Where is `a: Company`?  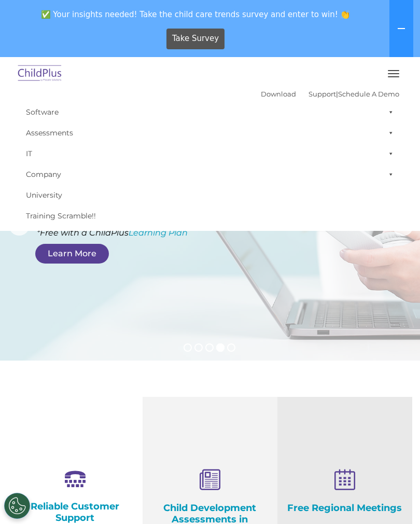
a: Company is located at coordinates (210, 174).